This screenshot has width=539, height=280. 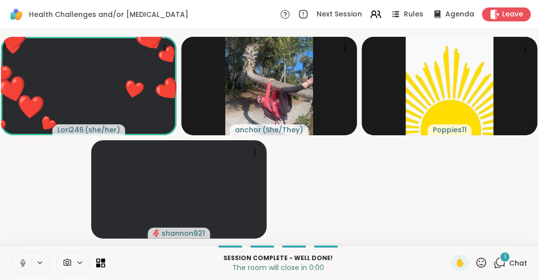 What do you see at coordinates (16, 14) in the screenshot?
I see `img: ShareWell Logomark` at bounding box center [16, 14].